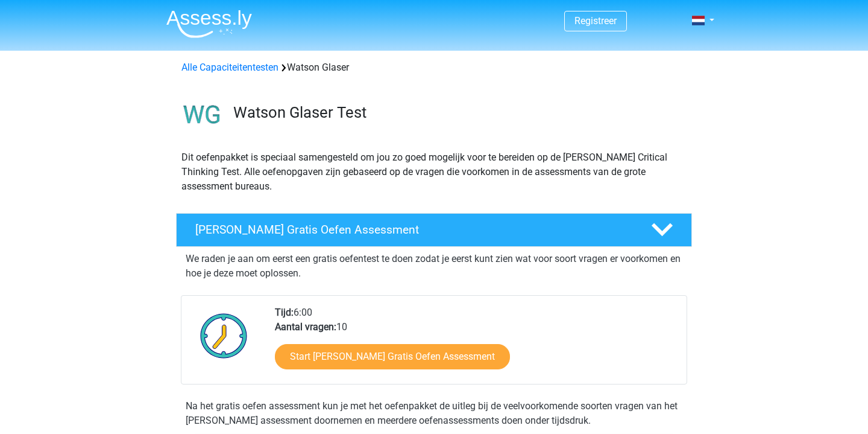 This screenshot has width=868, height=434. What do you see at coordinates (434, 266) in the screenshot?
I see `p: We raden je aan om eerst een gratis oefentest te doen zodat je eerst kunt zien wat voor soort vra...` at bounding box center [434, 266].